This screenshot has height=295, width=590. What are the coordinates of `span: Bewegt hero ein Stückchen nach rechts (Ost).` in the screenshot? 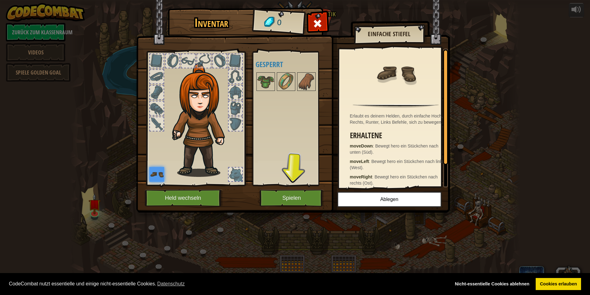 It's located at (394, 180).